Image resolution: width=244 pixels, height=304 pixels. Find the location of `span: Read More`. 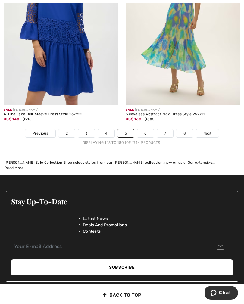

span: Read More is located at coordinates (14, 168).